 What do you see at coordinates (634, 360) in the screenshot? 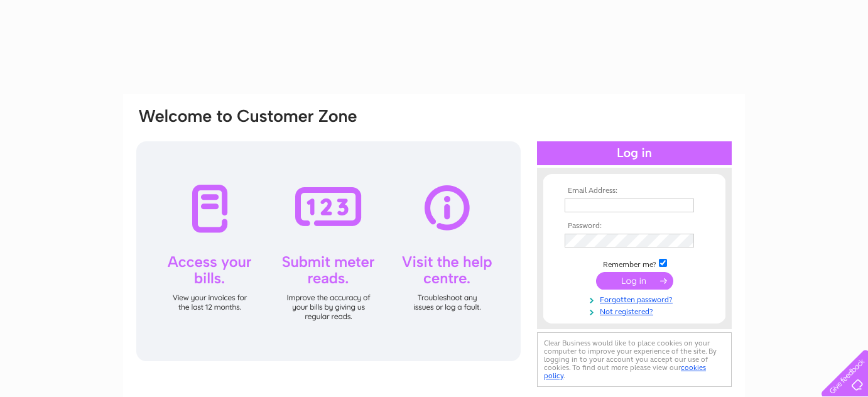
I see `div: Clear Business would like to place cookies on your computer to improve your experience of the sit...` at bounding box center [634, 360].